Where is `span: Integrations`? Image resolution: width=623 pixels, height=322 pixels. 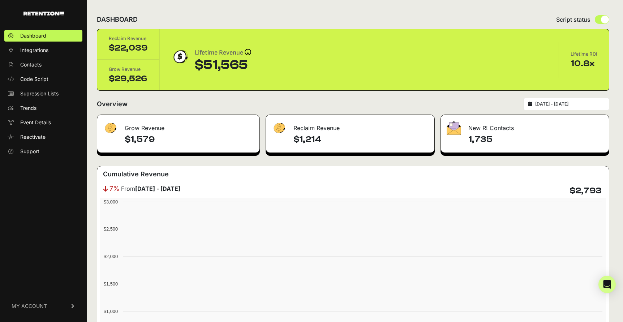 span: Integrations is located at coordinates (34, 50).